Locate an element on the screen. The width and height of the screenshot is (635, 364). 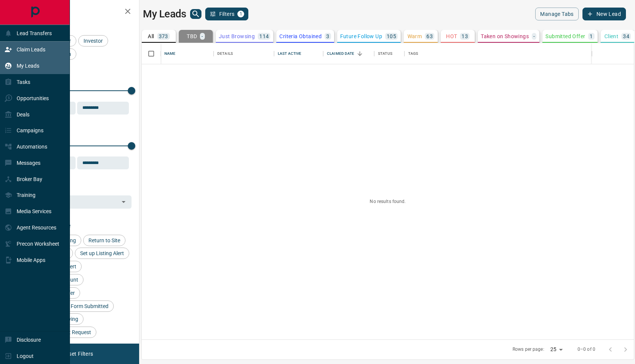
p: Client is located at coordinates (611, 37).